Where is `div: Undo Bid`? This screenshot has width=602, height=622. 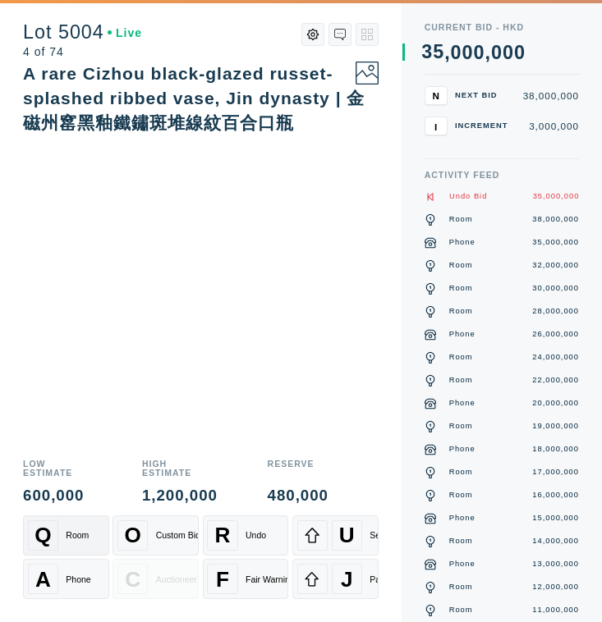
div: Undo Bid is located at coordinates (468, 197).